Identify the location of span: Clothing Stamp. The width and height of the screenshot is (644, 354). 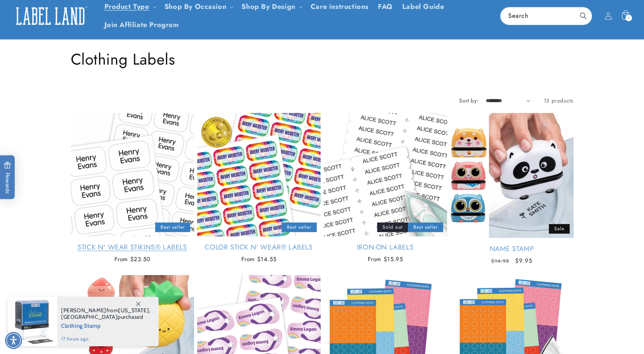
(105, 325).